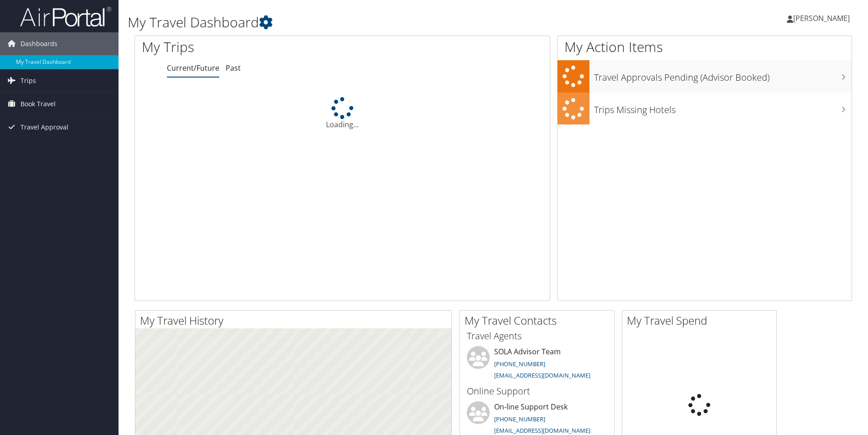  I want to click on a: Past, so click(233, 68).